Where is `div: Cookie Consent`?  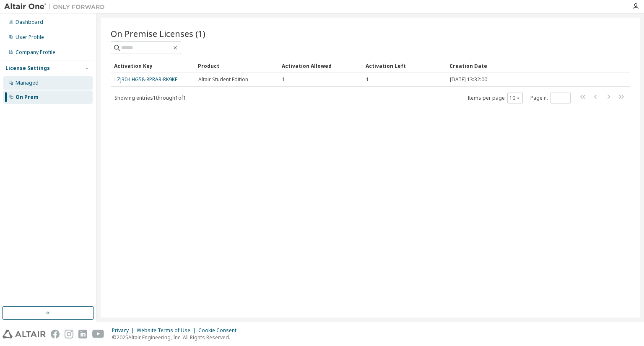
div: Cookie Consent is located at coordinates (219, 331).